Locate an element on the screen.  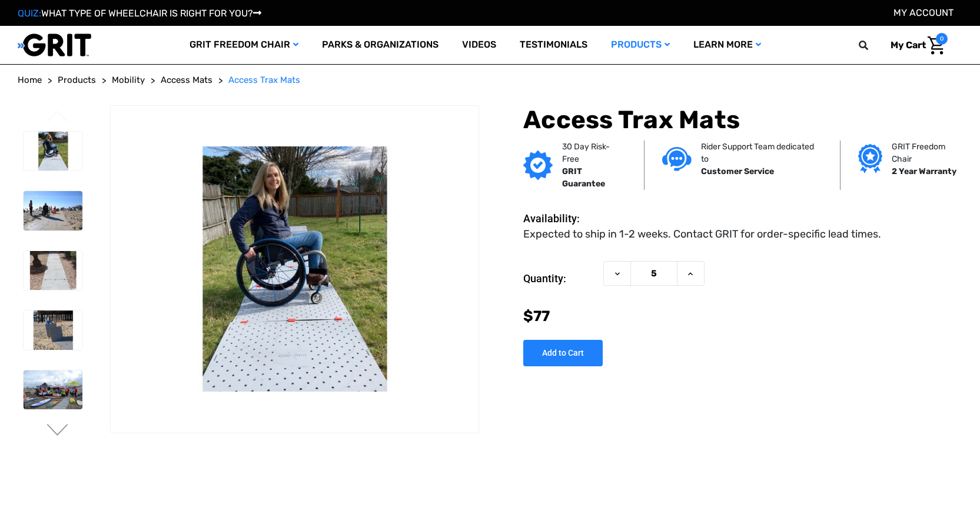
p: Rider Support Team dedicated to is located at coordinates (761, 153).